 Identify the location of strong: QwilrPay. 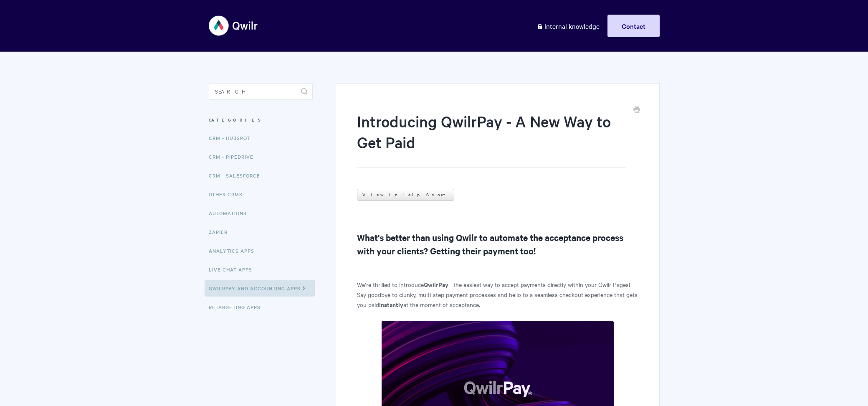
(436, 284).